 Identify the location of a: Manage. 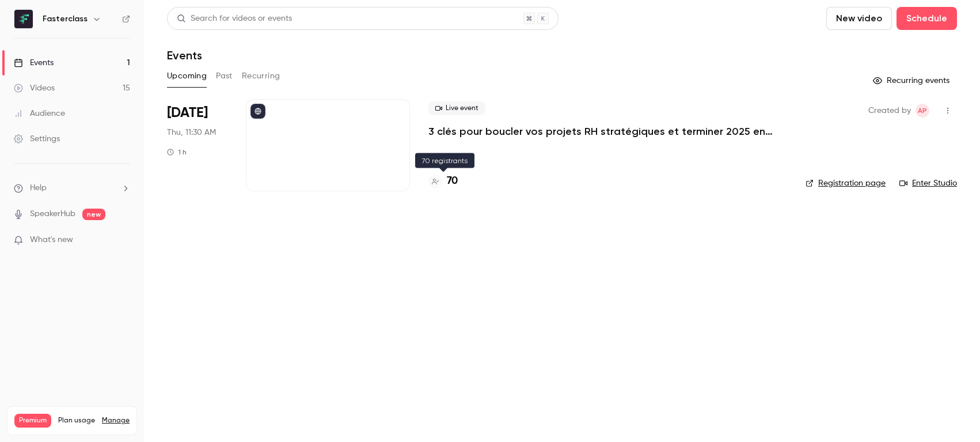
(116, 421).